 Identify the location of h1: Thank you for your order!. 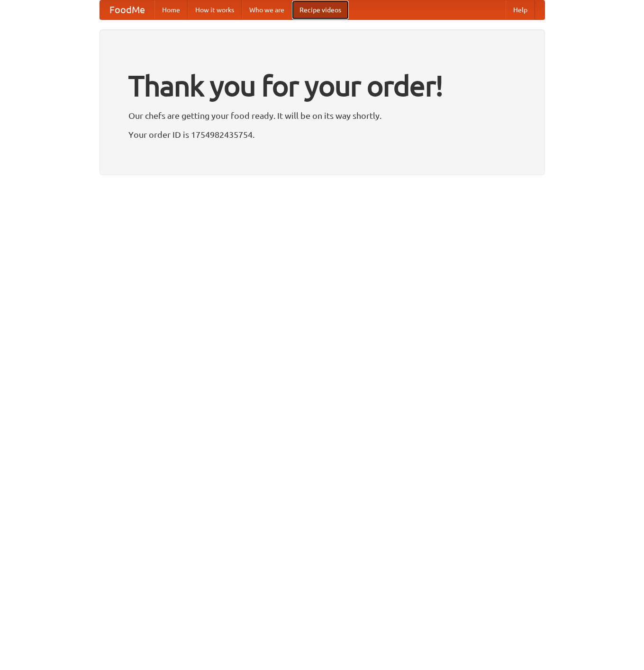
(322, 85).